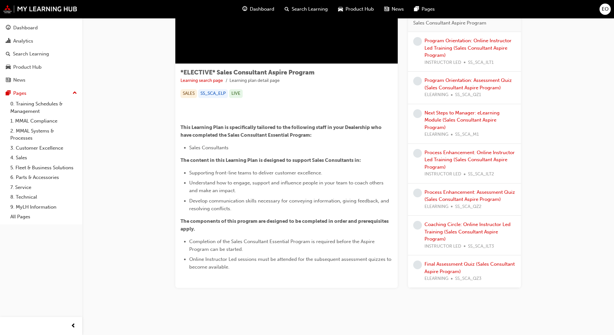 The height and width of the screenshot is (335, 614). What do you see at coordinates (605, 9) in the screenshot?
I see `button: EO` at bounding box center [605, 9].